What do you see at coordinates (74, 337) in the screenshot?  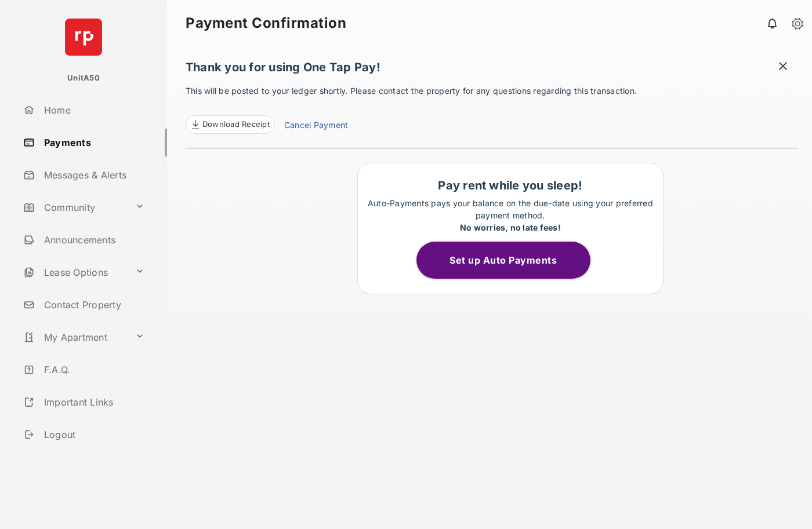 I see `a: My Apartment` at bounding box center [74, 337].